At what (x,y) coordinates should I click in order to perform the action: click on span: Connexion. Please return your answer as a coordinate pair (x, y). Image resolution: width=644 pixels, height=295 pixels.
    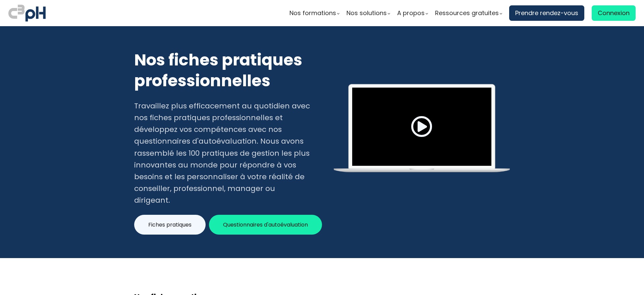
    Looking at the image, I should click on (614, 13).